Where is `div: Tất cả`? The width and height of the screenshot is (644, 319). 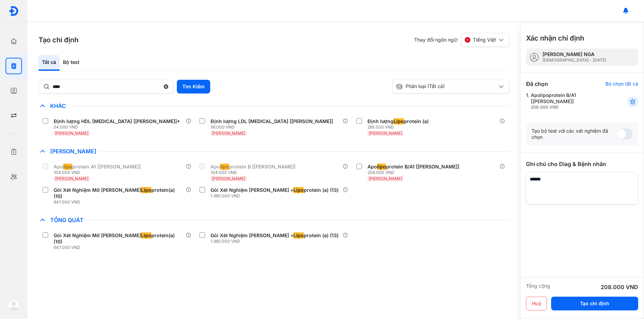 div: Tất cả is located at coordinates (49, 63).